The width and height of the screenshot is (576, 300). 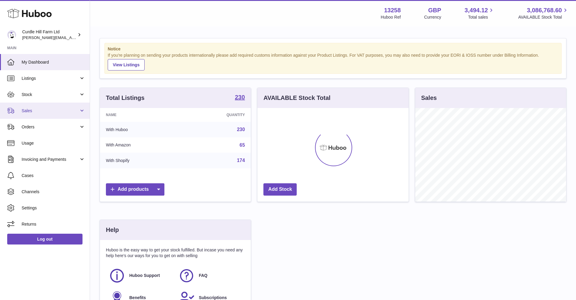 What do you see at coordinates (141, 130) in the screenshot?
I see `td: With Huboo` at bounding box center [141, 130].